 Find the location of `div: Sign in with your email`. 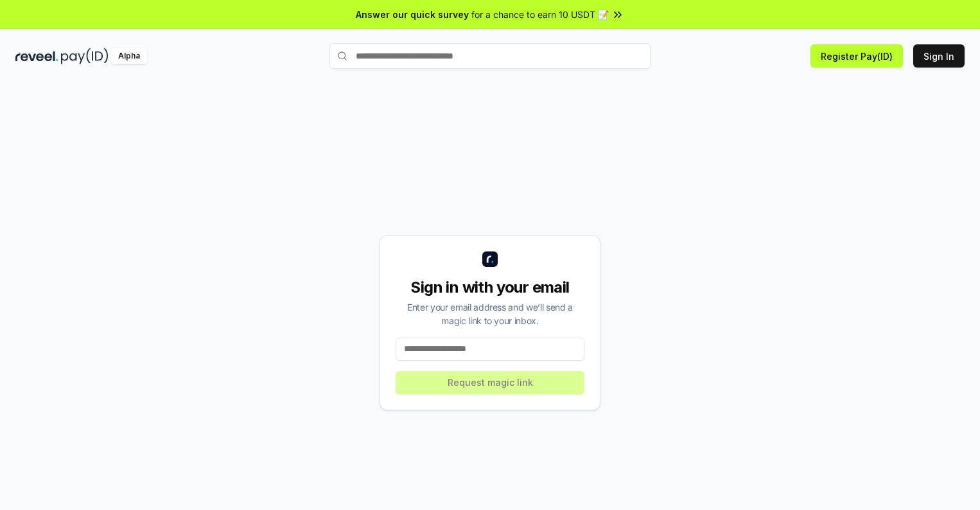

div: Sign in with your email is located at coordinates (490, 288).